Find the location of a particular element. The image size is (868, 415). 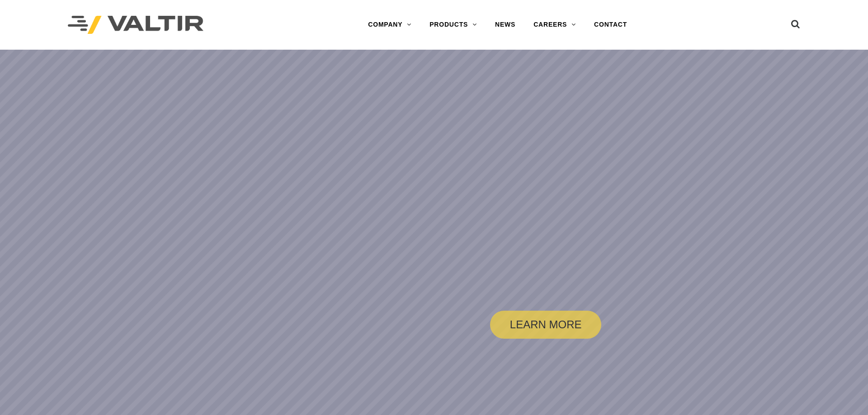

a: CONTACT is located at coordinates (610, 25).